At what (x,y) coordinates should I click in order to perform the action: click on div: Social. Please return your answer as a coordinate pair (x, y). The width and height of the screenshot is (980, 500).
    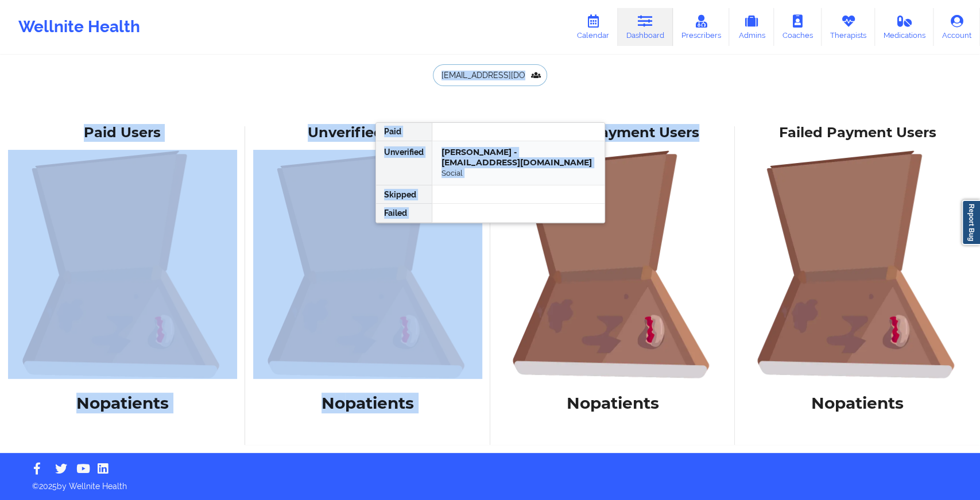
    Looking at the image, I should click on (519, 173).